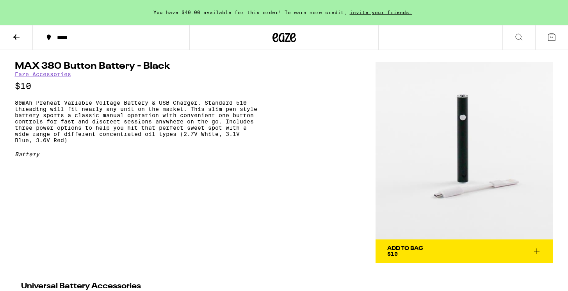  What do you see at coordinates (464, 251) in the screenshot?
I see `button: Add To Bag$10` at bounding box center [464, 251].